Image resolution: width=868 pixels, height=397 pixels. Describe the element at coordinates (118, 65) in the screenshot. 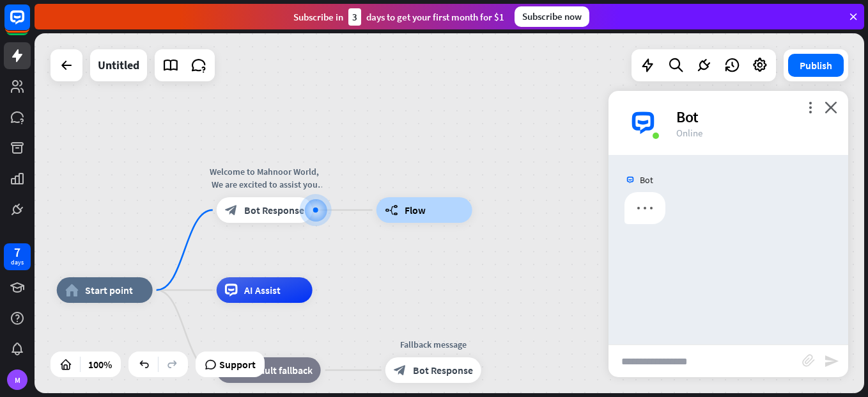

I see `div: Untitled` at that location.